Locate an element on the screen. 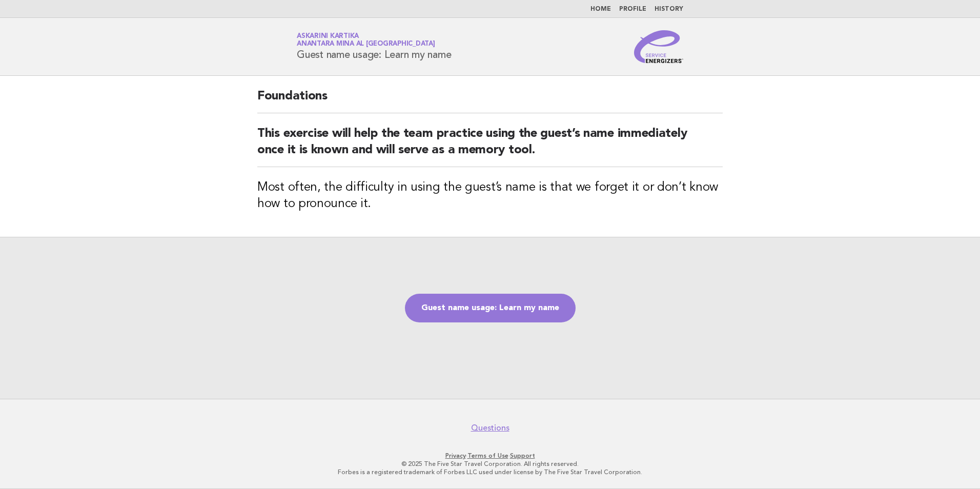  h3: Most often, the difficulty in using the guest’s name is that we forget it or don’t know how to pr... is located at coordinates (490, 196).